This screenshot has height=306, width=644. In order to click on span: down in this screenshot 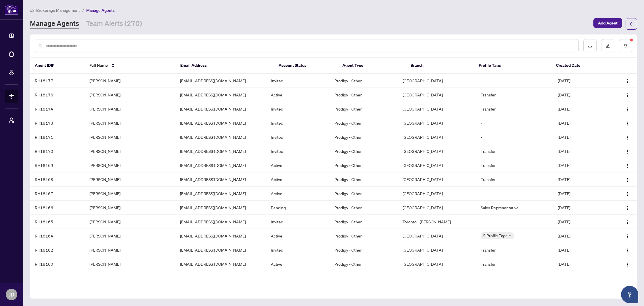, I will do `click(510, 236)`.